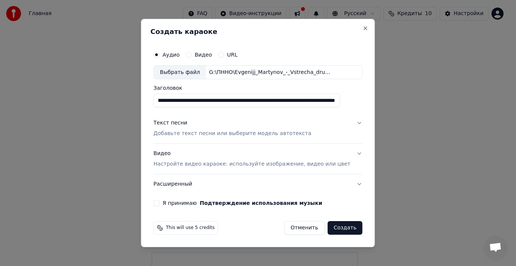  What do you see at coordinates (270, 73) in the screenshot?
I see `div: G:\ПННО\Evgenijj_Martynov_-_Vstrecha_druzejj_Posidim_po-khoroshemu_muz_Evgeniya_Martynova_-_st_Ro...` at bounding box center [270, 73].